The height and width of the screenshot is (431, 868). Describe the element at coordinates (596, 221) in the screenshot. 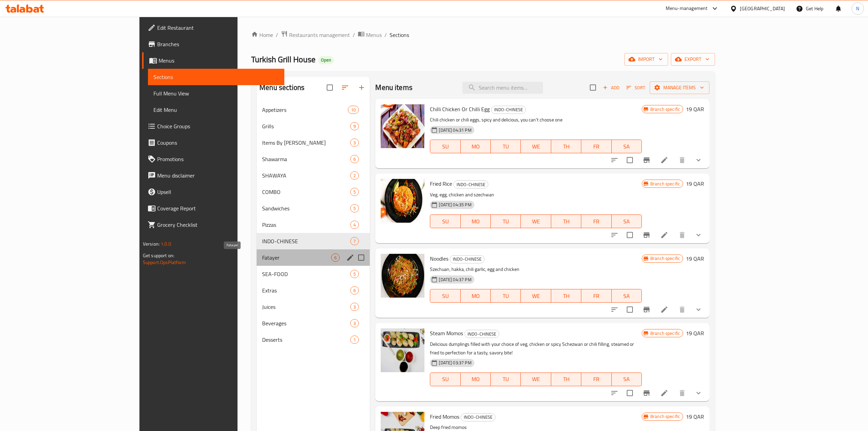

I see `button: FR` at that location.